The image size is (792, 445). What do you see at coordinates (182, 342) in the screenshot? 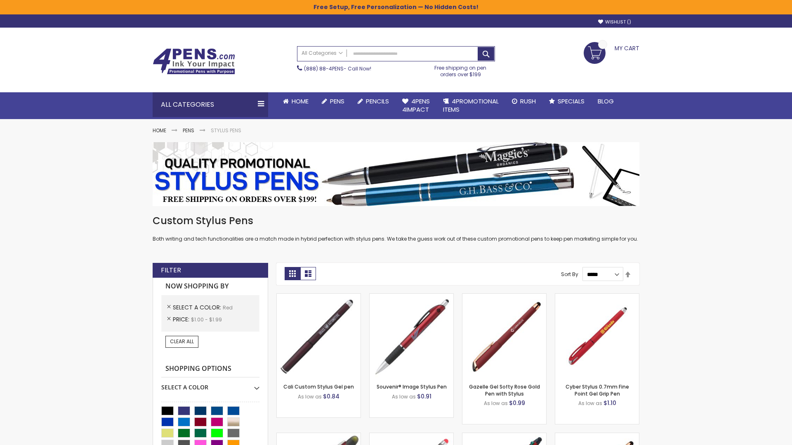
I see `a: Clear All` at bounding box center [182, 342].